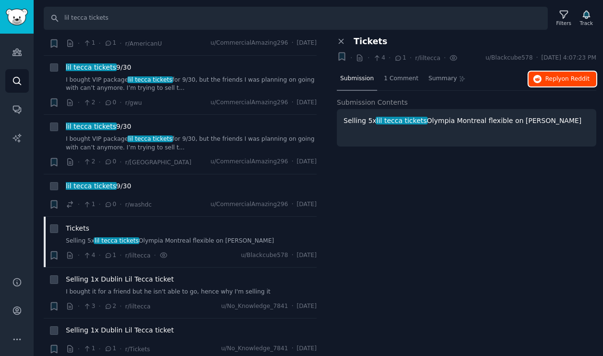 This screenshot has width=603, height=356. Describe the element at coordinates (143, 44) in the screenshot. I see `span: r/AmericanU` at that location.